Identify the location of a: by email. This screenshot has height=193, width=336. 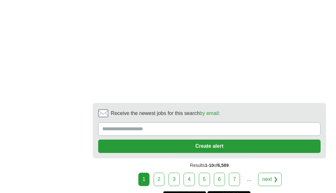
(209, 113).